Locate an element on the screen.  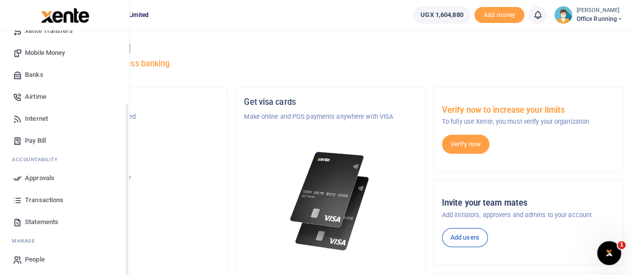
span: Banks is located at coordinates (34, 75).